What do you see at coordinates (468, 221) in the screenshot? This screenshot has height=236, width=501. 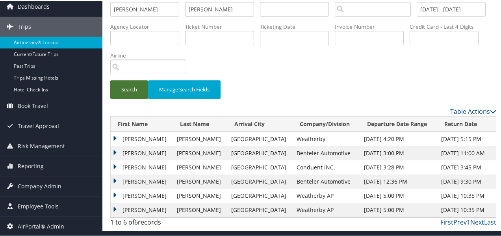 I see `a: 1` at bounding box center [468, 221].